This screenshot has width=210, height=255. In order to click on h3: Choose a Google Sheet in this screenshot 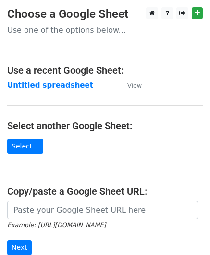, I will do `click(105, 14)`.